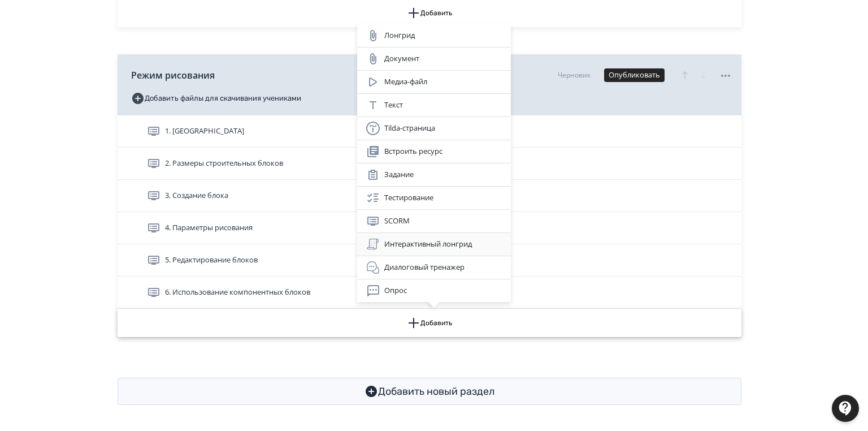  What do you see at coordinates (434, 175) in the screenshot?
I see `div: Задание` at bounding box center [434, 175].